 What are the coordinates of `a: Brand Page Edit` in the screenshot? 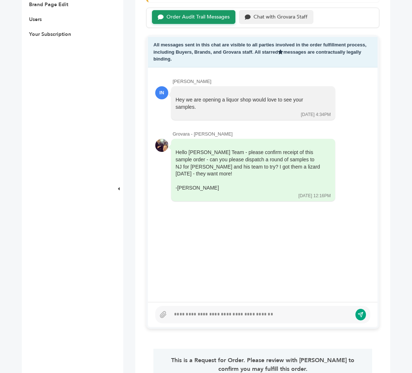 It's located at (49, 4).